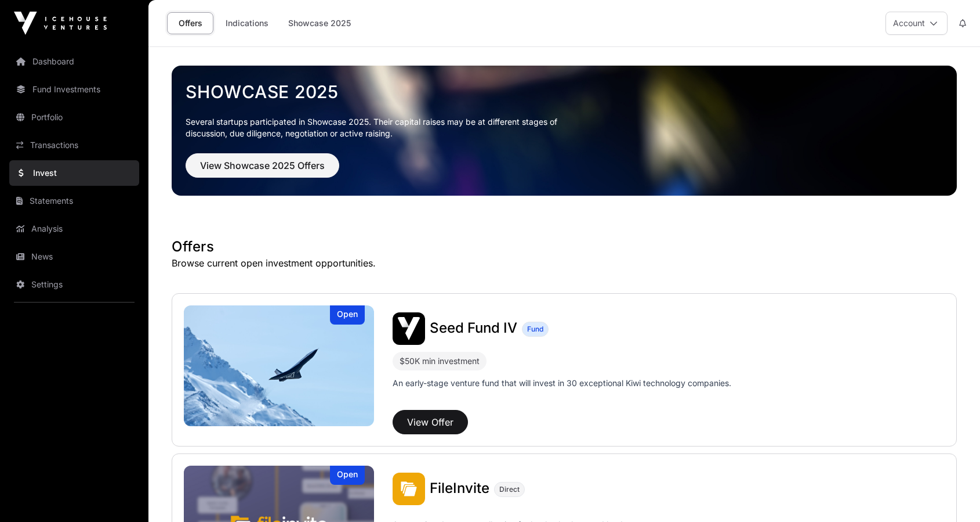  I want to click on span: Direct, so click(509, 490).